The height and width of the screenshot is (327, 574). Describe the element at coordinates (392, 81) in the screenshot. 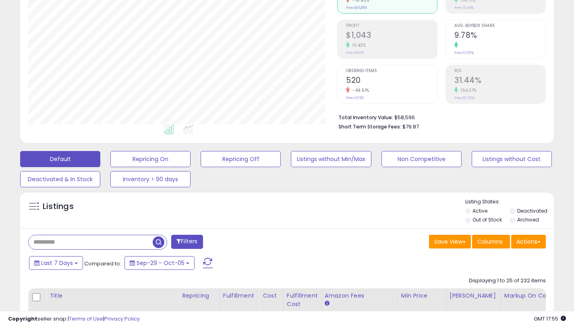

I see `h2: 520` at that location.